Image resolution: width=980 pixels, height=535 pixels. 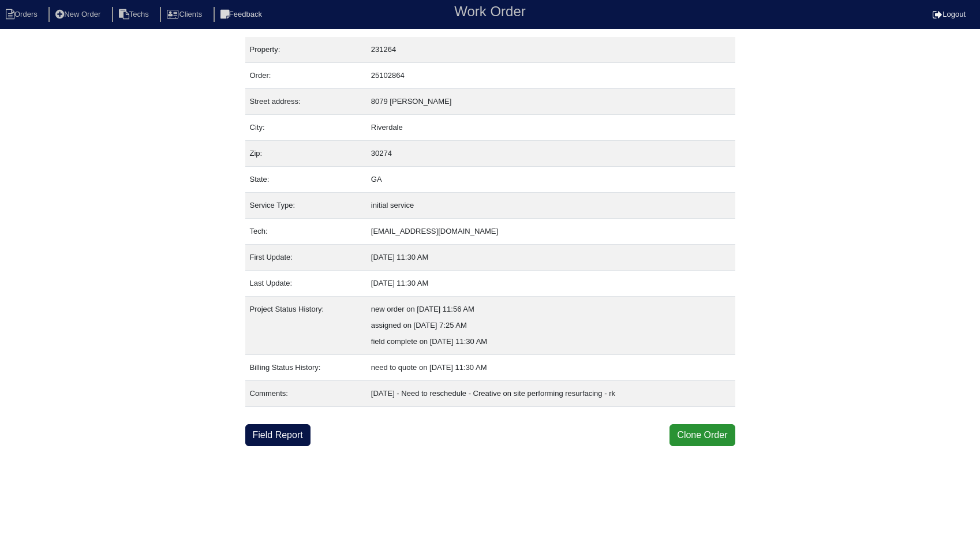 I want to click on td: Order:, so click(x=306, y=76).